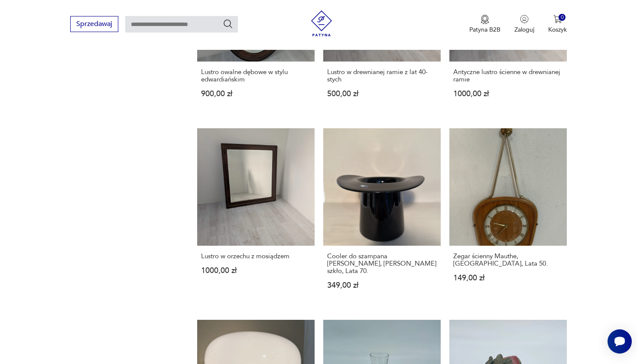  What do you see at coordinates (557, 29) in the screenshot?
I see `p: Koszyk` at bounding box center [557, 29].